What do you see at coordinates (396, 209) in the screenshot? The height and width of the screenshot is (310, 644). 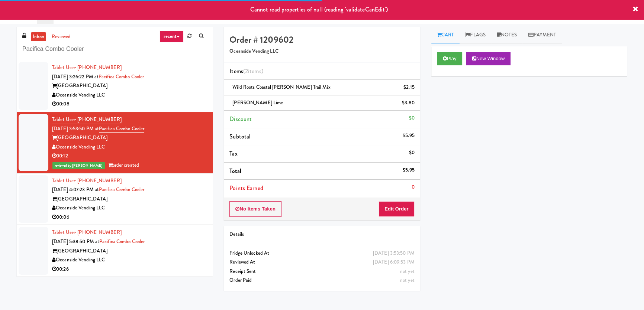 I see `button: Edit Order` at bounding box center [396, 209].